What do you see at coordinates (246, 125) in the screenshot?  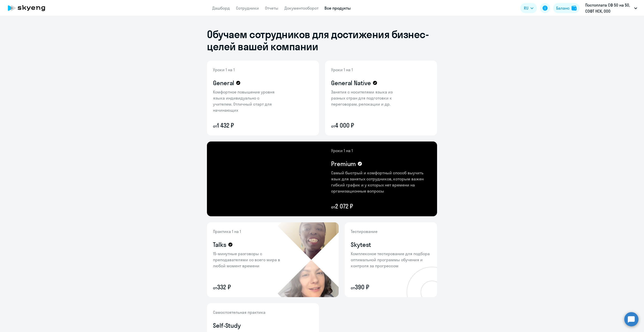 I see `p: 1 432 ₽` at bounding box center [246, 125].